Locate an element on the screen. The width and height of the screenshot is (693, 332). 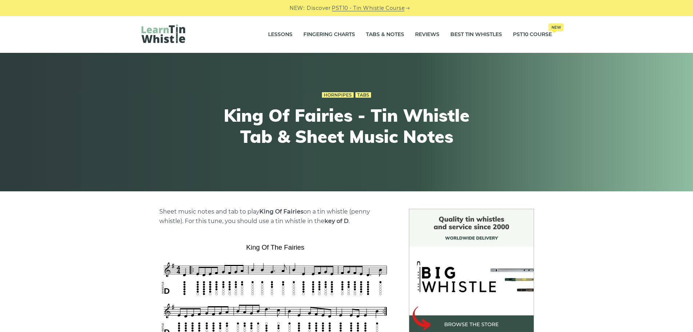
a: Lessons is located at coordinates (280, 35).